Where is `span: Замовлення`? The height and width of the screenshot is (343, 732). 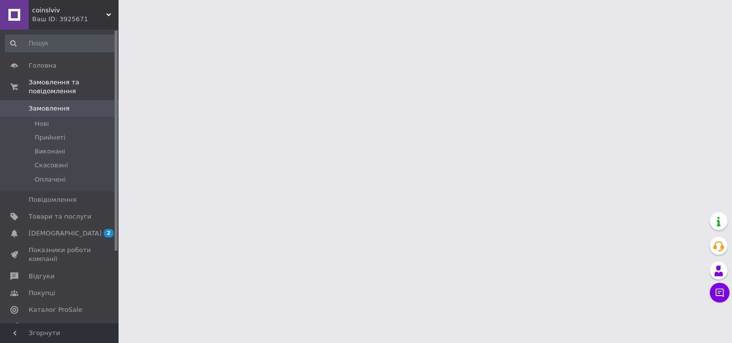 span: Замовлення is located at coordinates (49, 109).